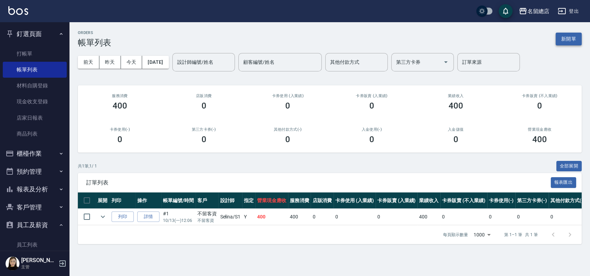 The width and height of the screenshot is (590, 276). I want to click on th: 列印, so click(123, 201).